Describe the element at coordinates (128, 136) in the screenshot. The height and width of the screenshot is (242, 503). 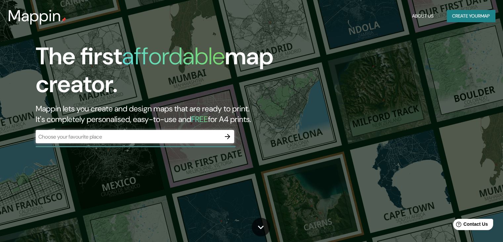
I see `input: Choose your favourite place` at that location.